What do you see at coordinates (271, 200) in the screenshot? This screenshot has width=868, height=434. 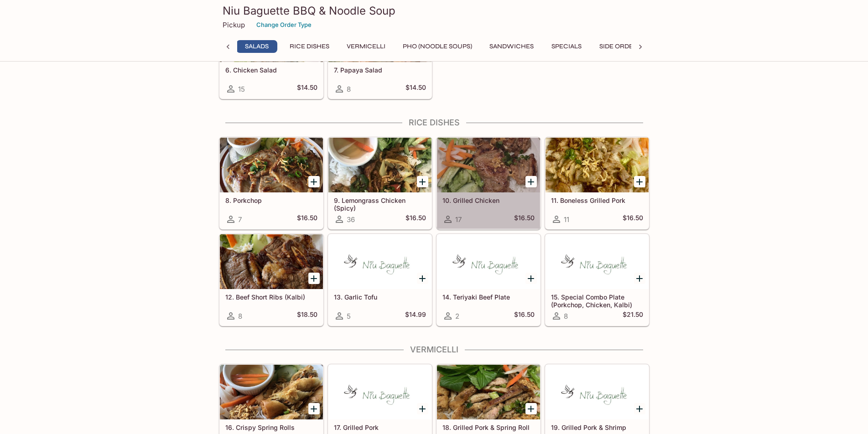 I see `h5: 8. Porkchop` at bounding box center [271, 200].